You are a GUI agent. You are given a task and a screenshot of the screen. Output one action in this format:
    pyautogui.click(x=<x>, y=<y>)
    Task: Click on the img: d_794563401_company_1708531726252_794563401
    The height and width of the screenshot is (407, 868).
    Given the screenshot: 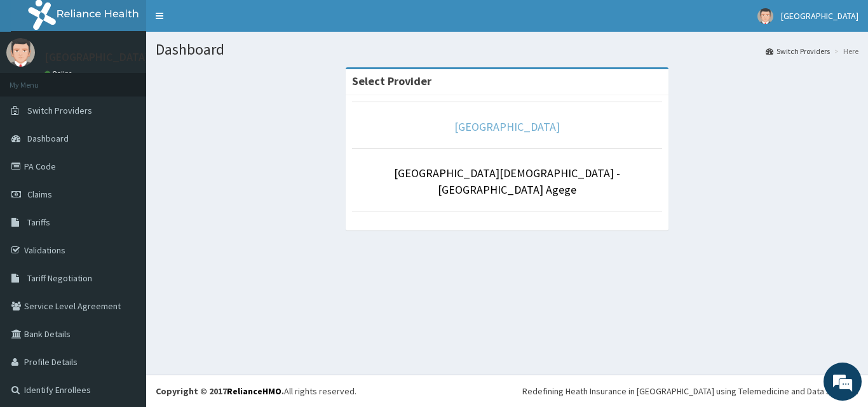 What is the action you would take?
    pyautogui.click(x=38, y=79)
    